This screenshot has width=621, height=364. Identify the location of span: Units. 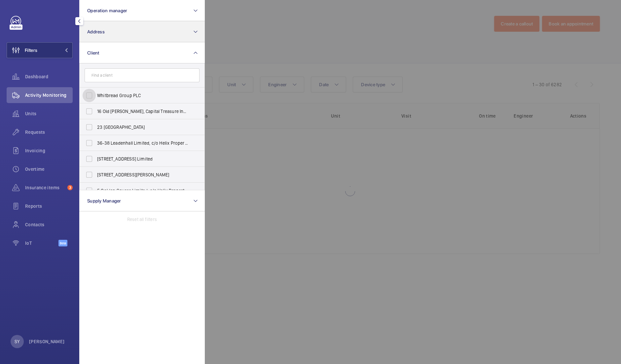
(49, 113).